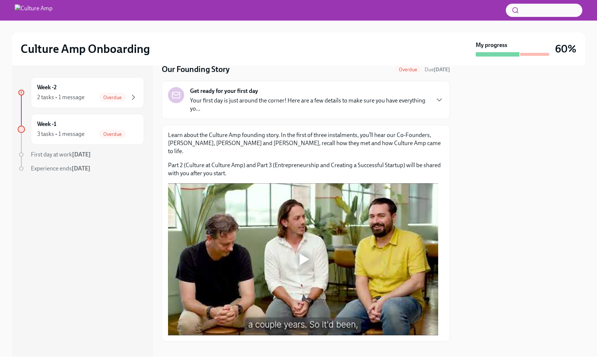 Image resolution: width=597 pixels, height=364 pixels. Describe the element at coordinates (492, 45) in the screenshot. I see `strong: My progress` at that location.